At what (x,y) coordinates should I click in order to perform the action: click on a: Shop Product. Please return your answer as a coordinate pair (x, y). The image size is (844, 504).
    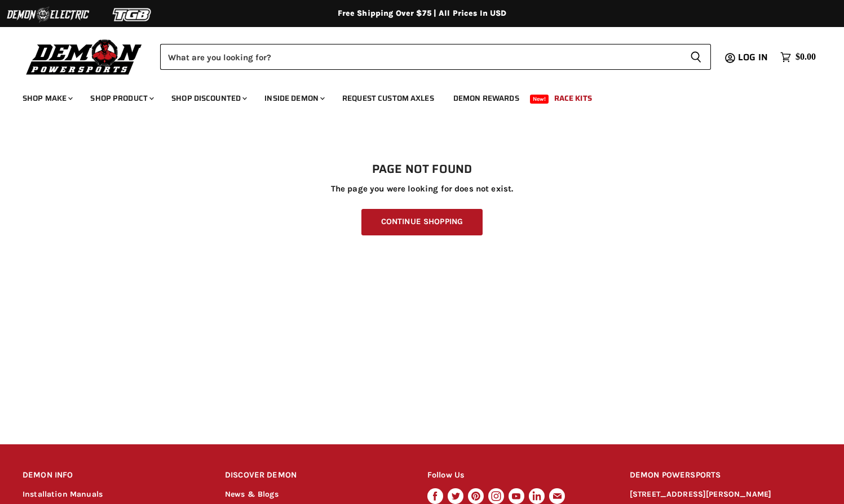
    Looking at the image, I should click on (121, 98).